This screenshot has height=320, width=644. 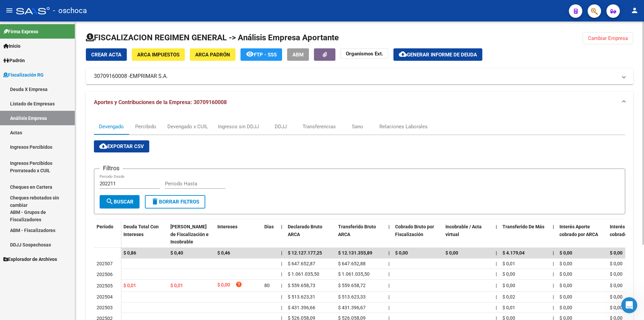 I want to click on span: $ 12.131.355,89, so click(x=355, y=253).